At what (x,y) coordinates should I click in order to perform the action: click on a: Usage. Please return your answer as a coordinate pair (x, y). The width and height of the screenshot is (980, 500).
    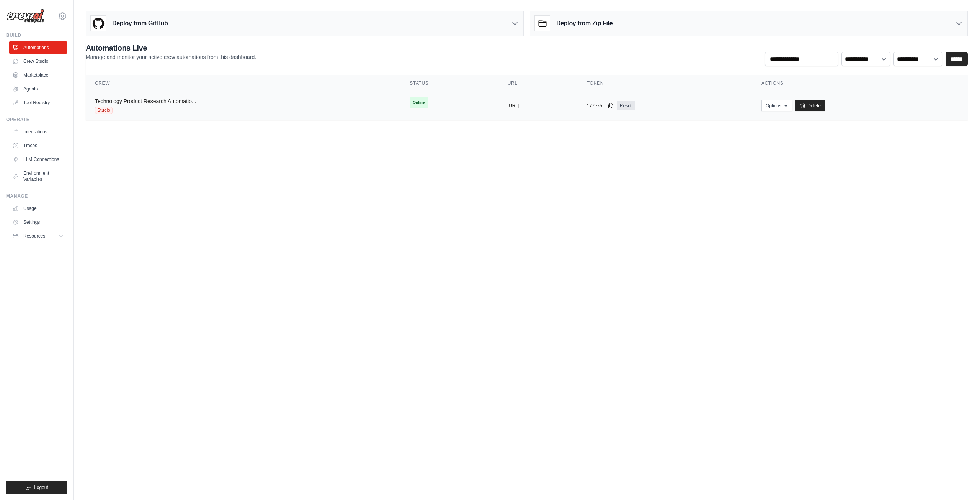
    Looking at the image, I should click on (38, 208).